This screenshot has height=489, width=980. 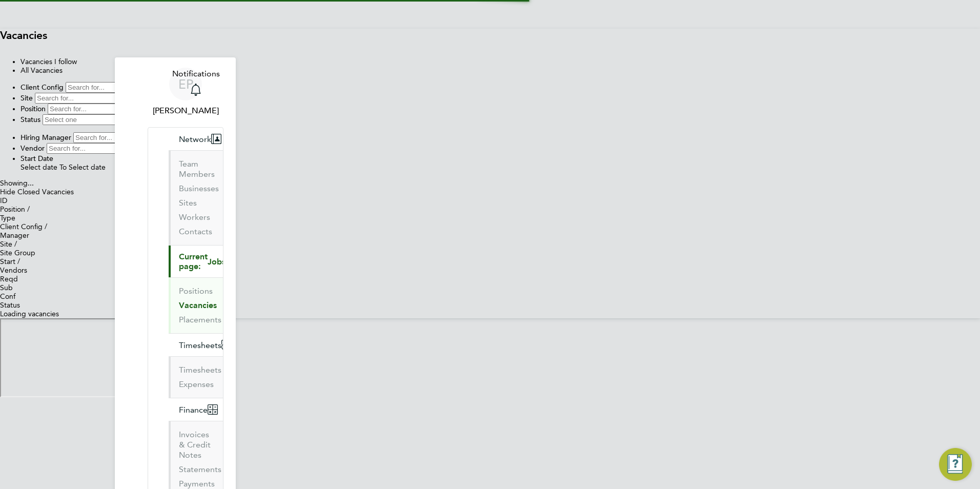 What do you see at coordinates (196, 305) in the screenshot?
I see `div: Current page:Jobs` at bounding box center [196, 305].